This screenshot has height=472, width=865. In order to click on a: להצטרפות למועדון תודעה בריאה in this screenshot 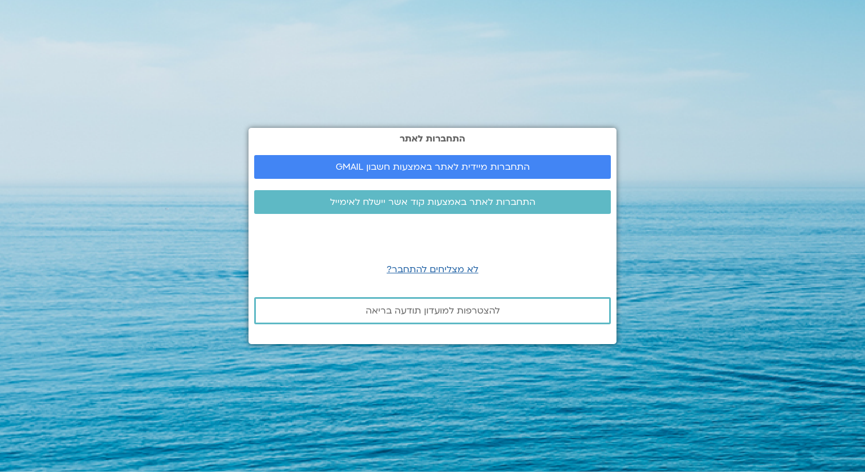, I will do `click(432, 311)`.